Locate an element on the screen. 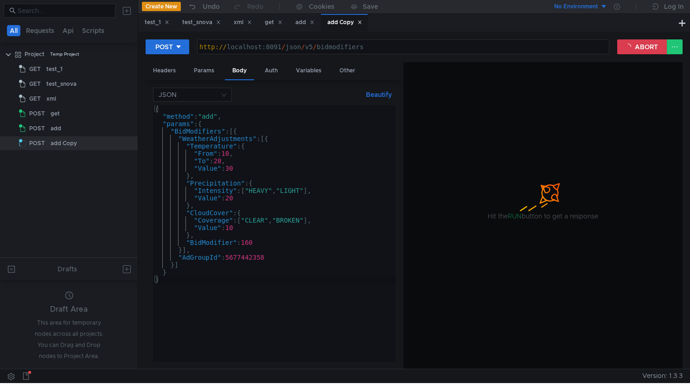  button: POST is located at coordinates (167, 47).